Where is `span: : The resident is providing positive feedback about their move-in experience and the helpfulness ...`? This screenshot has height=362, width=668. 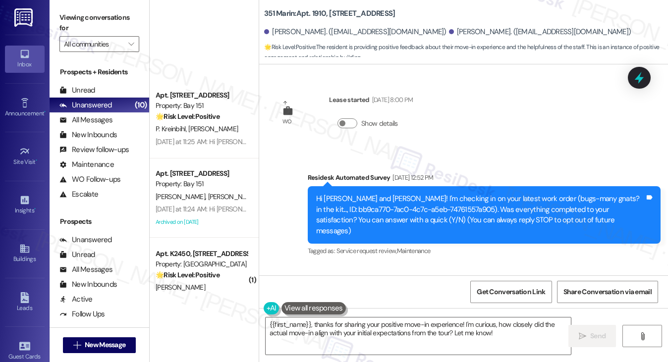
span: : The resident is providing positive feedback about their move-in experience and the helpfulness ... is located at coordinates (466, 53).